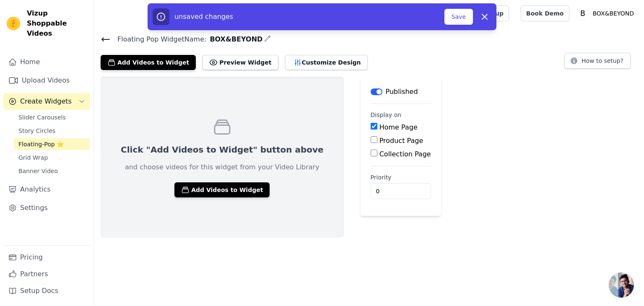 This screenshot has height=306, width=644. I want to click on a: Open chat, so click(622, 285).